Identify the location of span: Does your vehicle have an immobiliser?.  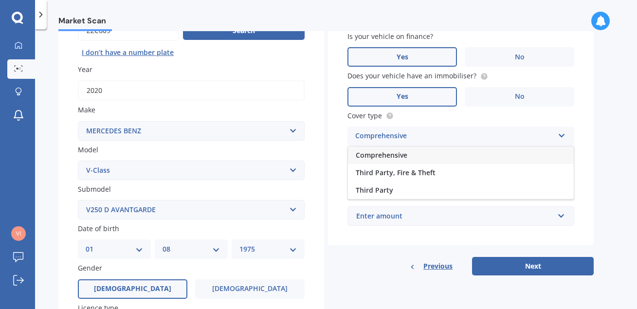
(412, 76).